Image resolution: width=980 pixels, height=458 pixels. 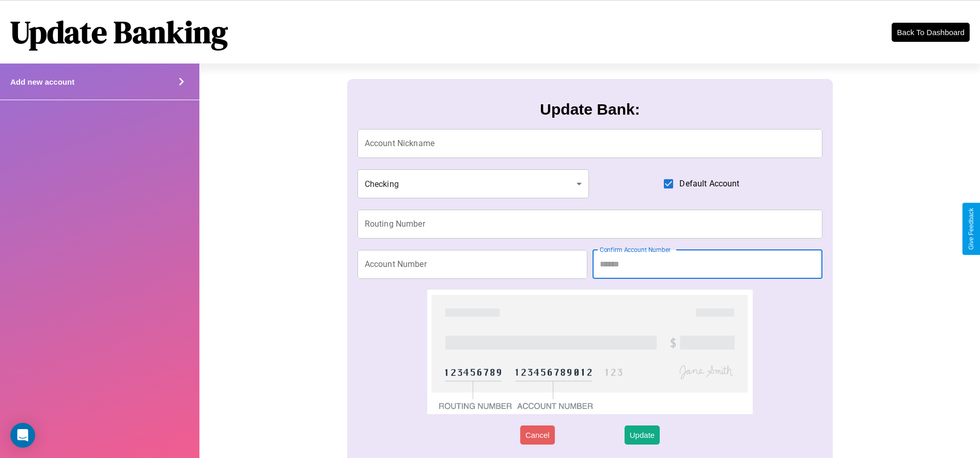 What do you see at coordinates (590, 351) in the screenshot?
I see `img: check` at bounding box center [590, 351].